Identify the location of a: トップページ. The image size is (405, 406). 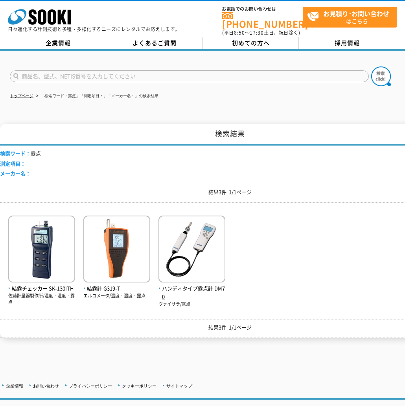
(22, 96).